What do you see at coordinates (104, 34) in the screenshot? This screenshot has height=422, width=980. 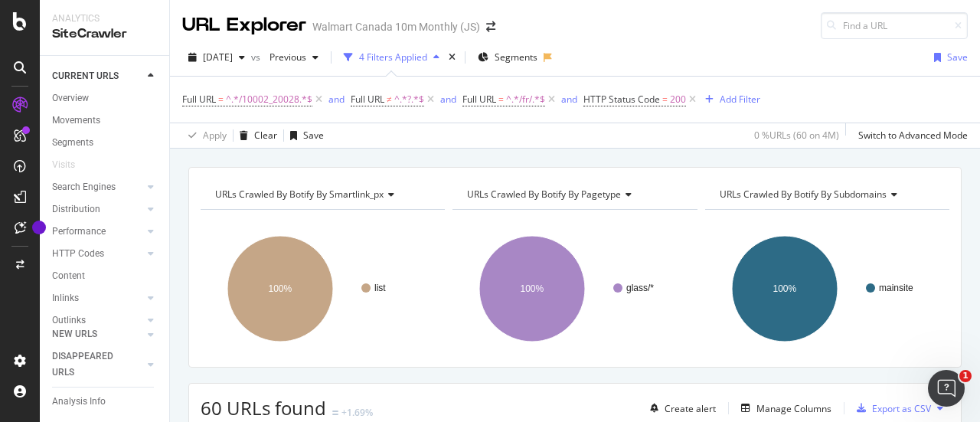 I see `div: SiteCrawler` at bounding box center [104, 34].